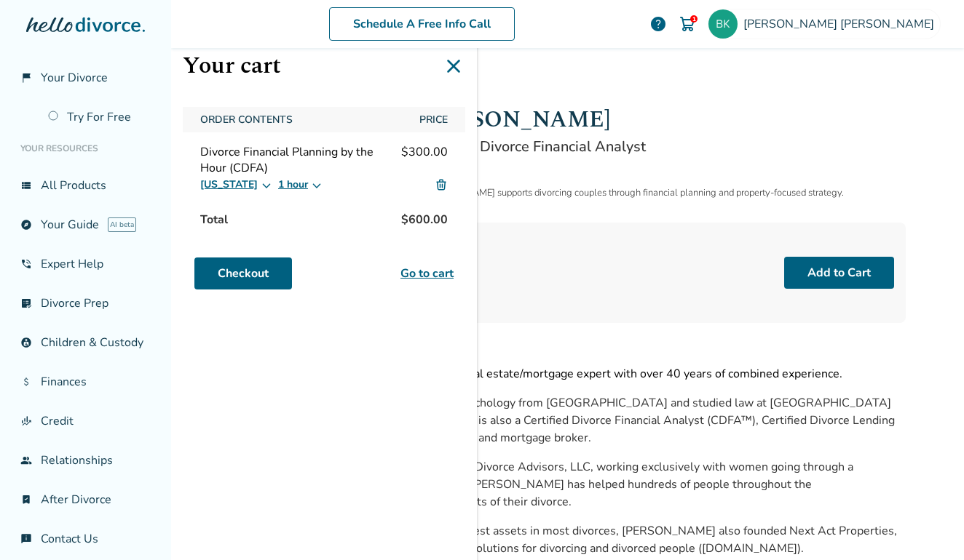 The width and height of the screenshot is (964, 560). I want to click on a: phone_in_talkExpert Help, so click(85, 264).